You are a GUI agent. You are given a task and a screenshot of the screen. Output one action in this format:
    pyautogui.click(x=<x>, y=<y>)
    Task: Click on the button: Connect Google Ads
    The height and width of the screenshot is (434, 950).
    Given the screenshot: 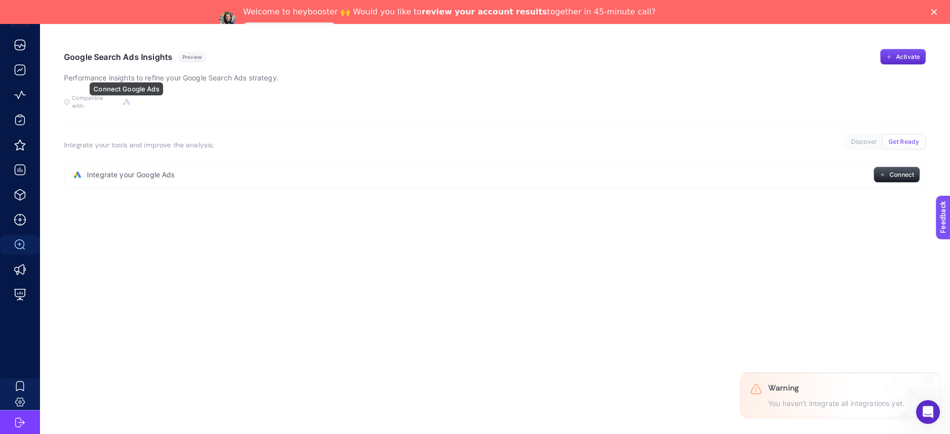 What is the action you would take?
    pyautogui.click(x=126, y=102)
    